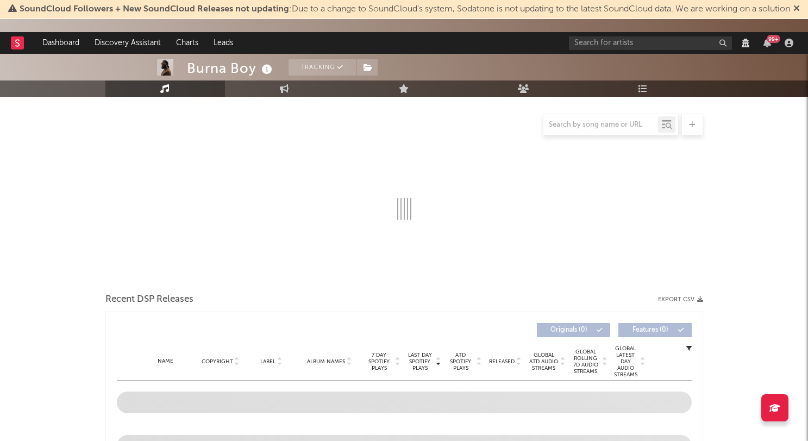 The width and height of the screenshot is (808, 441). I want to click on button: Tracking, so click(322, 67).